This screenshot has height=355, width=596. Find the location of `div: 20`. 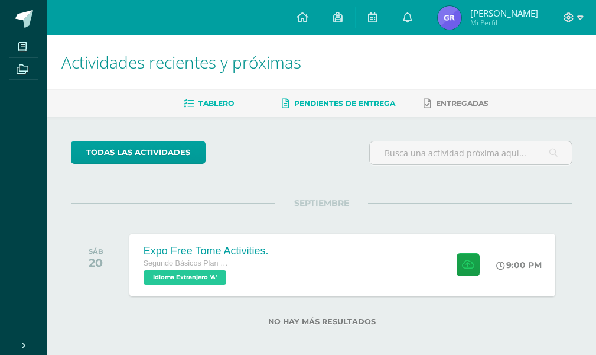

div: 20 is located at coordinates (96, 262).